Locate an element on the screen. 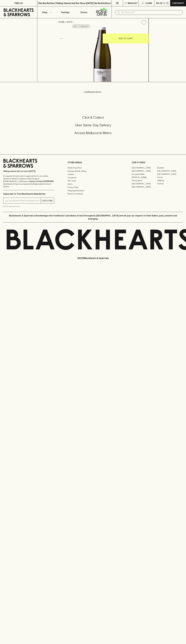  button: Shop is located at coordinates (46, 12).